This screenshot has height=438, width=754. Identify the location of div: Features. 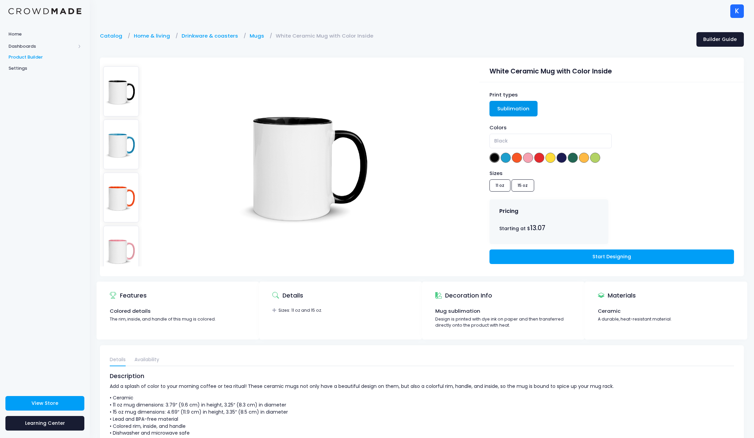
(128, 296).